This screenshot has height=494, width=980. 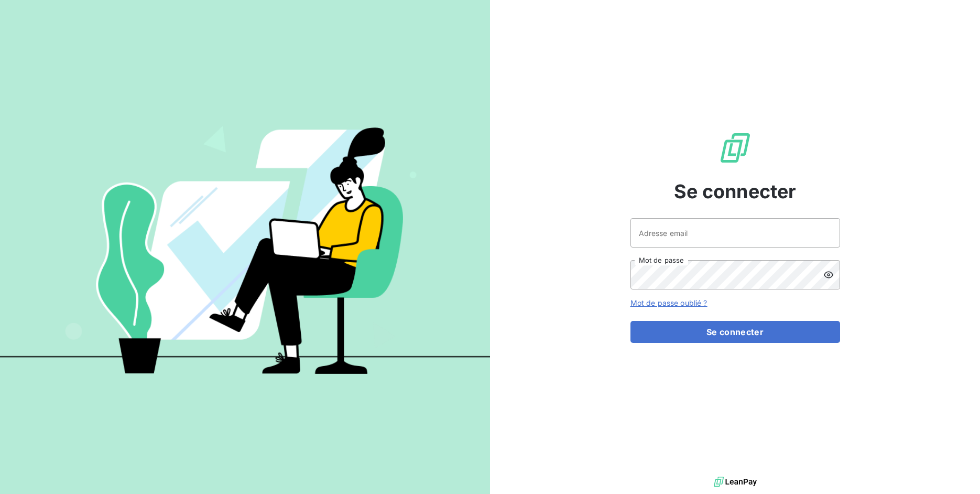 I want to click on input: placeholder, so click(x=736, y=233).